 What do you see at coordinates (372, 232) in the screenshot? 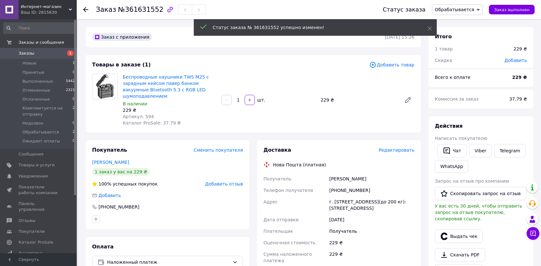
I see `div: Получатель` at bounding box center [372, 232].